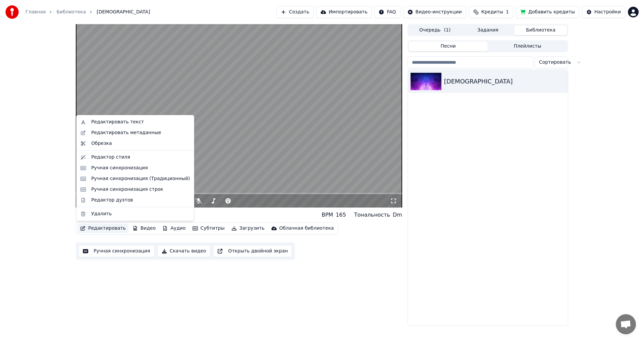  Describe the element at coordinates (604, 12) in the screenshot. I see `button: Настройки` at that location.